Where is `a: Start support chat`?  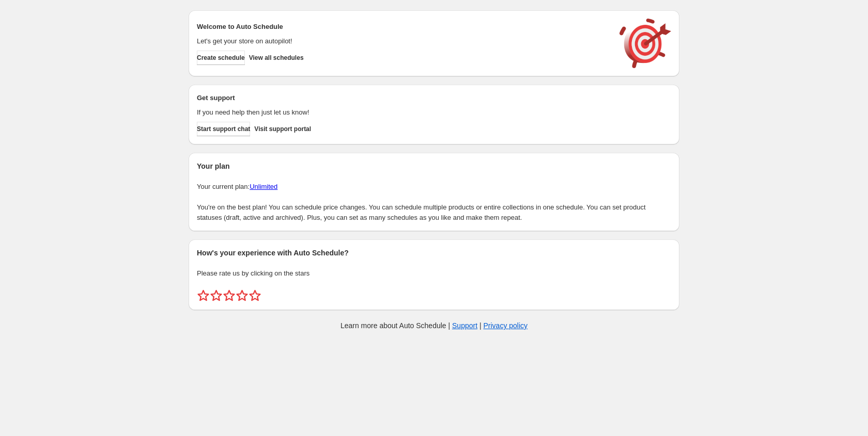 a: Start support chat is located at coordinates (223, 129).